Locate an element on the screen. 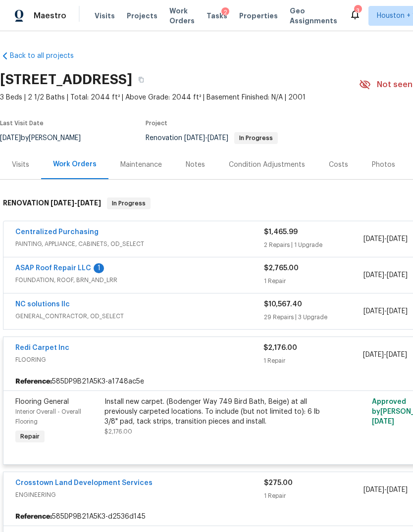 The image size is (413, 532). div: 29 Repairs | 3 Upgrade is located at coordinates (313, 317).